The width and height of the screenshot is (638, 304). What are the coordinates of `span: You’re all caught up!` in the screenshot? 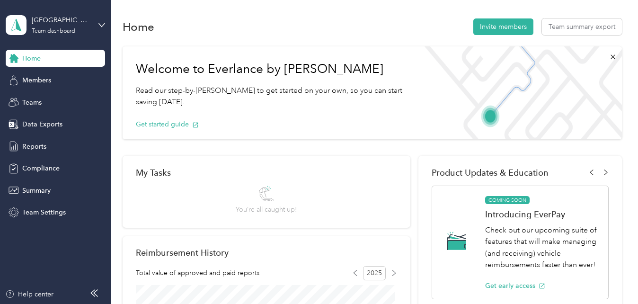 It's located at (266, 209).